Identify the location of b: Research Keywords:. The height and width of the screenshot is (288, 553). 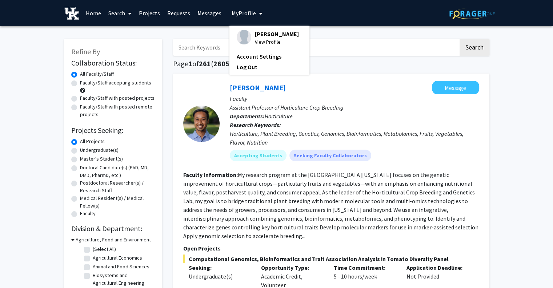
(255, 125).